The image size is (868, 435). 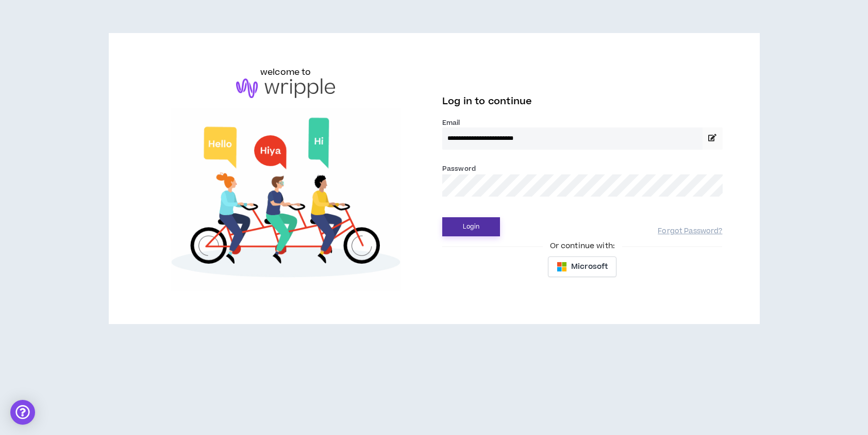 I want to click on img: Welcome to Wripple, so click(x=286, y=200).